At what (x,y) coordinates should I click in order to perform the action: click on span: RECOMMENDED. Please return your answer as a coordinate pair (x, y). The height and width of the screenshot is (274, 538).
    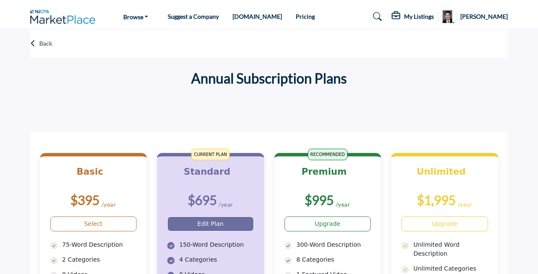
    Looking at the image, I should click on (327, 154).